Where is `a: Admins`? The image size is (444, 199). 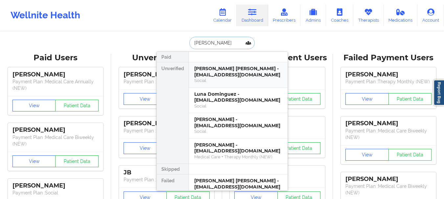
a: Admins is located at coordinates (313, 15).